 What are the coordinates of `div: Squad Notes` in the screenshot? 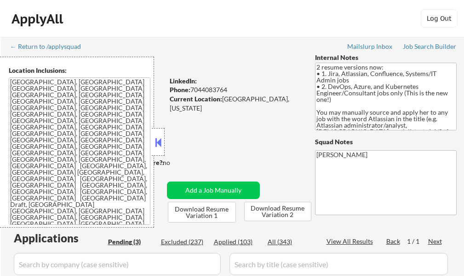 It's located at (386, 142).